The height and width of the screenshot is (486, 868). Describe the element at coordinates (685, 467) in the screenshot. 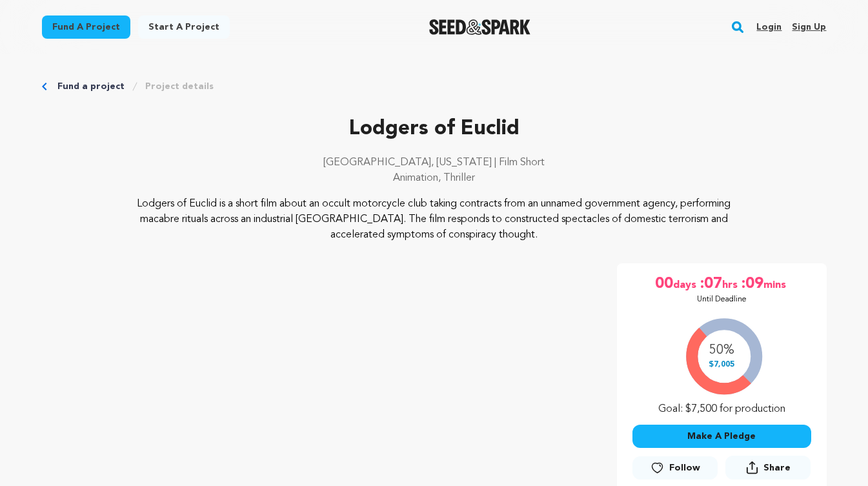

I see `span: Follow` at that location.